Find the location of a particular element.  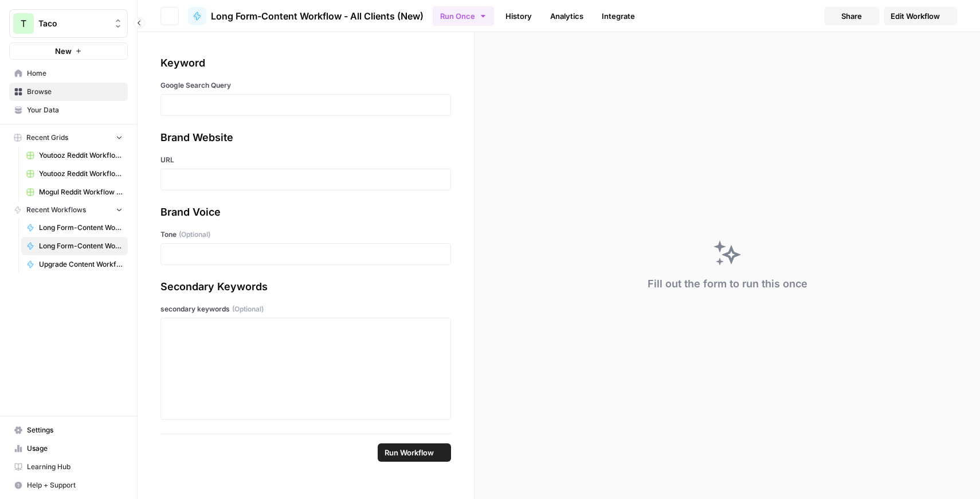

button: Run Workflow is located at coordinates (414, 452).